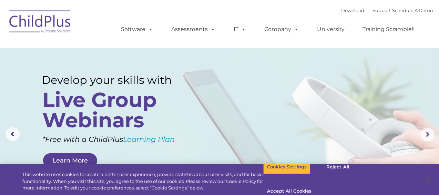 The height and width of the screenshot is (195, 439). What do you see at coordinates (381, 10) in the screenshot?
I see `a: Support` at bounding box center [381, 10].